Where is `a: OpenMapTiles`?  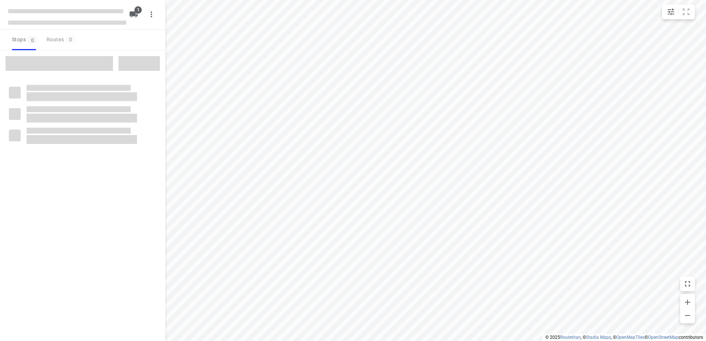 a: OpenMapTiles is located at coordinates (630, 337).